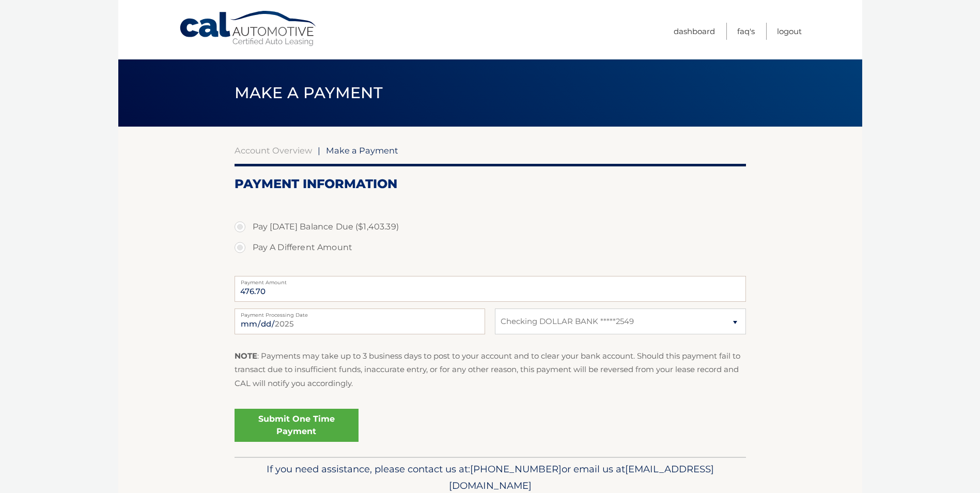 The image size is (980, 493). What do you see at coordinates (490, 247) in the screenshot?
I see `label: Pay A Different Amount` at bounding box center [490, 247].